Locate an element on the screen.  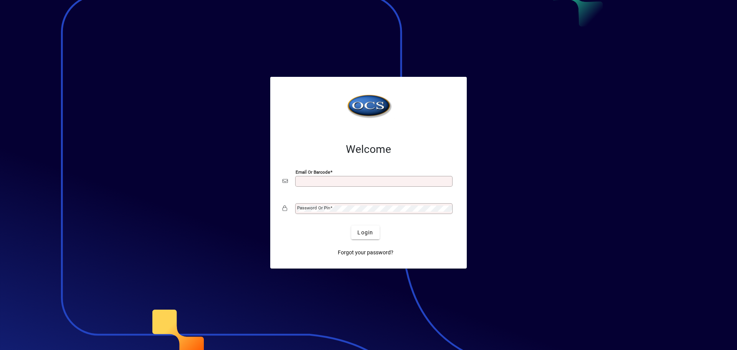
span: Forgot your password? is located at coordinates (365, 252).